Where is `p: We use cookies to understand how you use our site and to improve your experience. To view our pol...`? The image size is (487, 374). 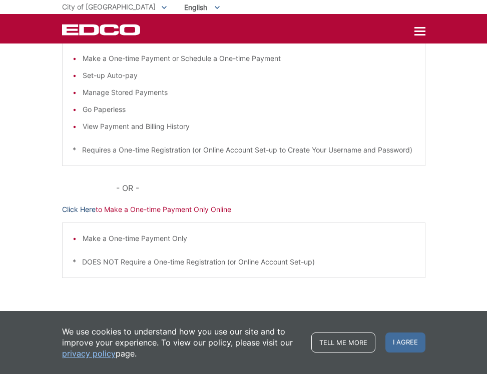 p: We use cookies to understand how you use our site and to improve your experience. To view our pol... is located at coordinates (182, 343).